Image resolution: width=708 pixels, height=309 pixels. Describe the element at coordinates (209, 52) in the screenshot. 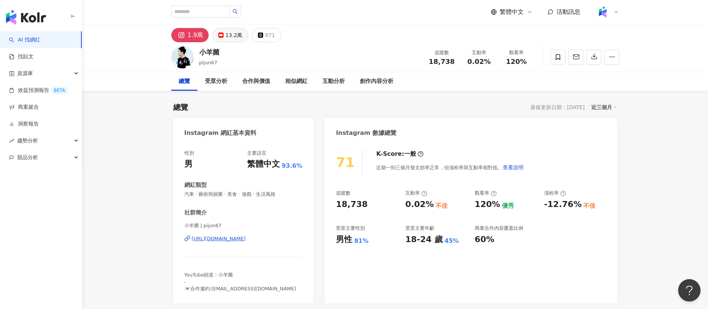

I see `div: 小羊菌` at that location.